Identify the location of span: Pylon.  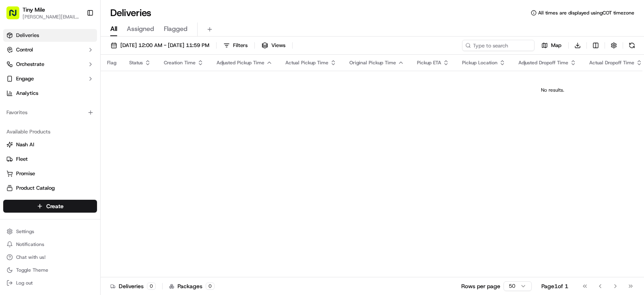
(88, 140).